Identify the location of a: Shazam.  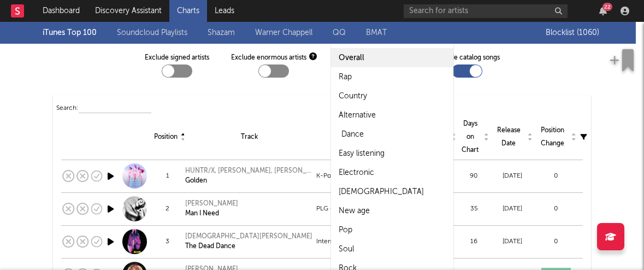
(221, 33).